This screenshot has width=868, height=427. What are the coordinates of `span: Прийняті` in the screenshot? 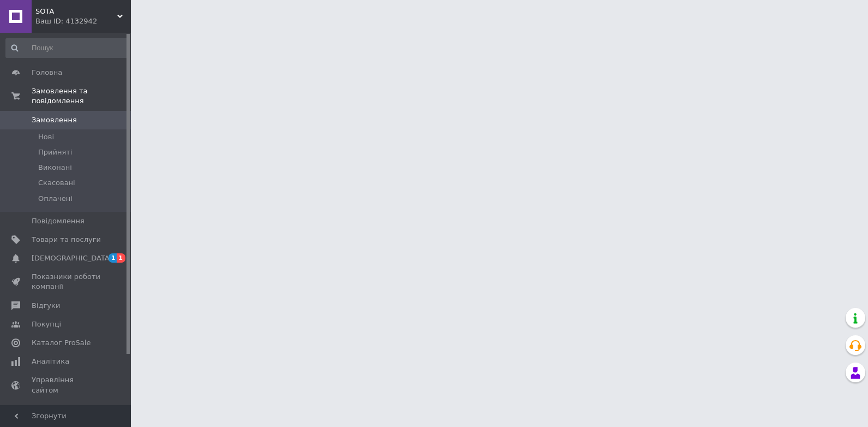 It's located at (55, 152).